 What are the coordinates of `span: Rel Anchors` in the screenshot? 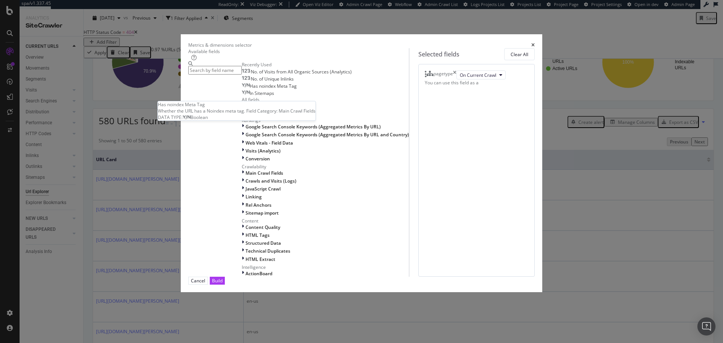 It's located at (258, 205).